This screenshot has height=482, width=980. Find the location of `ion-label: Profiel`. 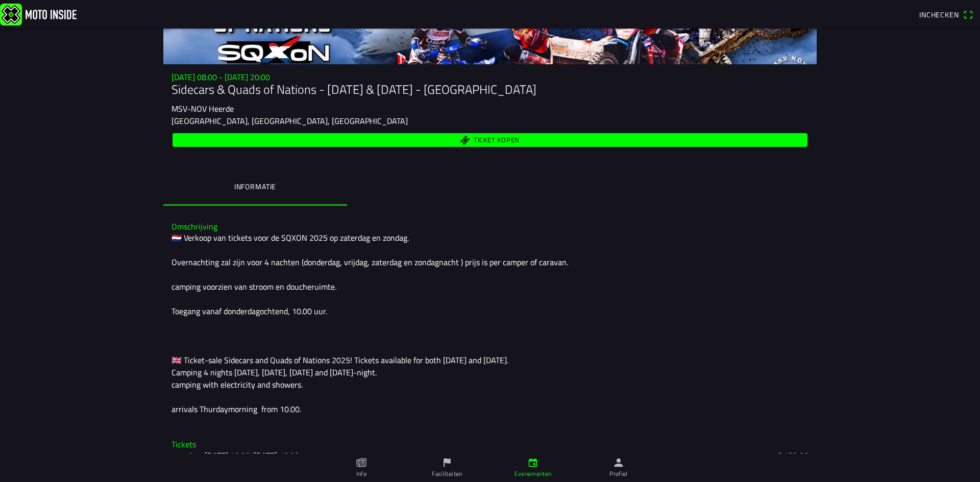

ion-label: Profiel is located at coordinates (619, 474).